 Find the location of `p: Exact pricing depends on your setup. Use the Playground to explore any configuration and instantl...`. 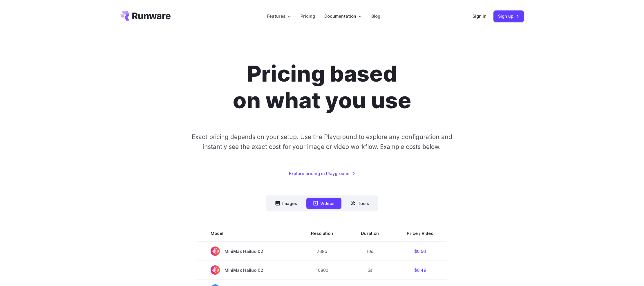

p: Exact pricing depends on your setup. Use the Playground to explore any configuration and instantl... is located at coordinates (322, 142).